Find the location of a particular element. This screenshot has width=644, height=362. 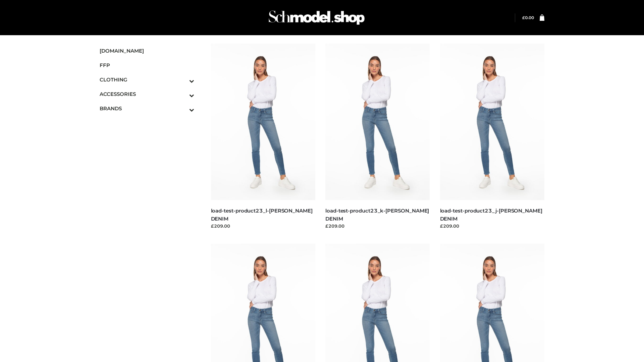

span: CLOTHING is located at coordinates (147, 80).